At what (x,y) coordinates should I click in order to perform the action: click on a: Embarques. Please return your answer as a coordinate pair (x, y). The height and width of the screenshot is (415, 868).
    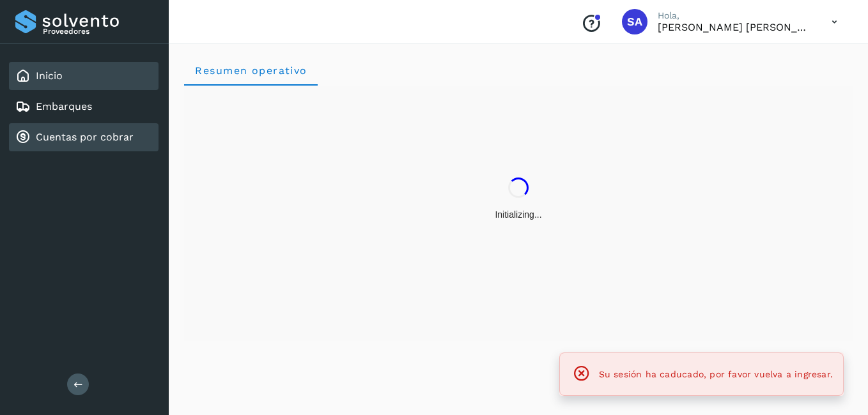
    Looking at the image, I should click on (64, 106).